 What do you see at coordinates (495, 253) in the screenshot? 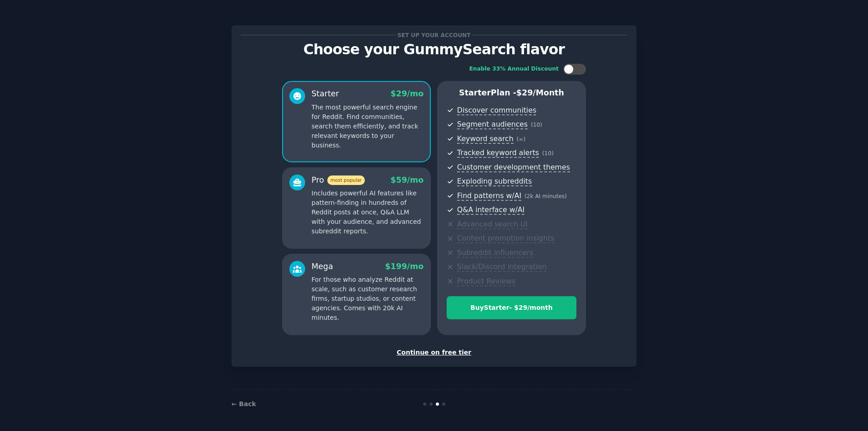
I see `span: Subreddit influencers` at bounding box center [495, 253].